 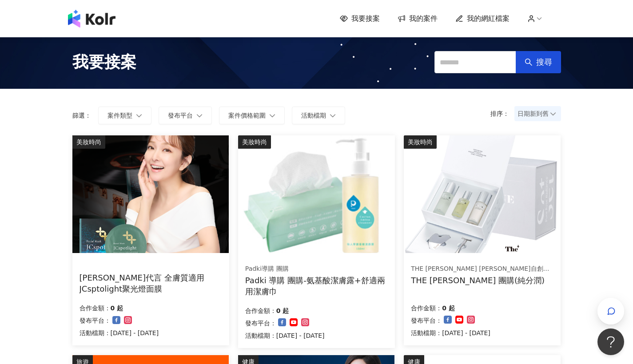 What do you see at coordinates (82, 115) in the screenshot?
I see `p: 篩選：` at bounding box center [82, 115].